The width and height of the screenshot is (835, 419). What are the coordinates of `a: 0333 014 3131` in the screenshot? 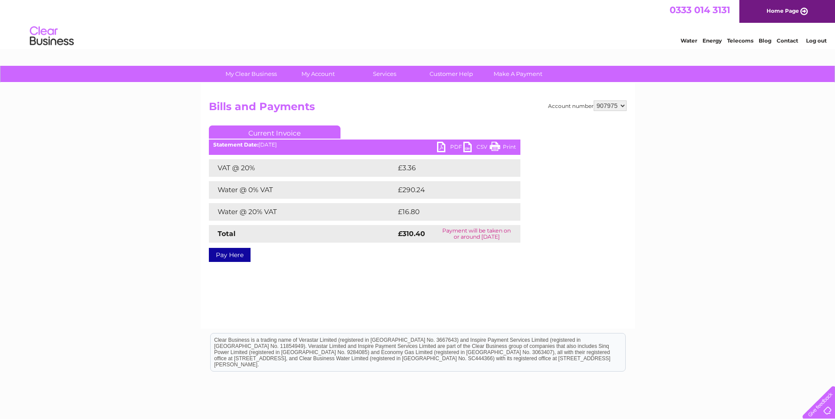 It's located at (700, 10).